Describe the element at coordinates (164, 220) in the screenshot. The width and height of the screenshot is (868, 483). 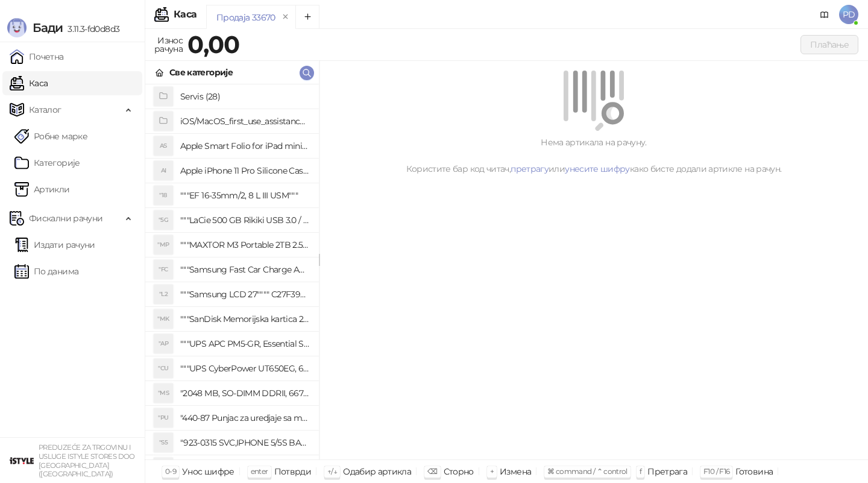
I see `div: "5G` at that location.